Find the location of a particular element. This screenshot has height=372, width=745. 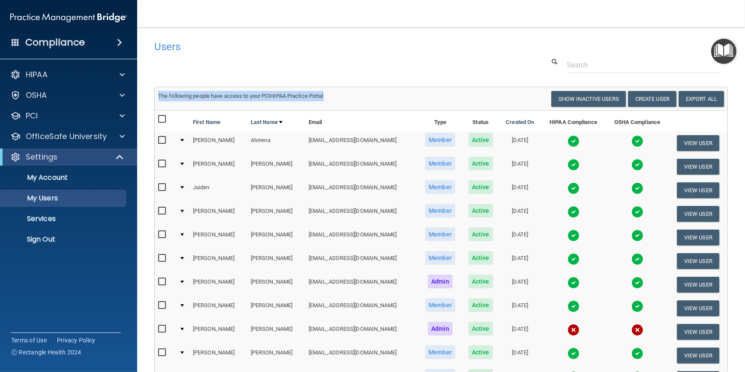

a: PCI is located at coordinates (67, 116).